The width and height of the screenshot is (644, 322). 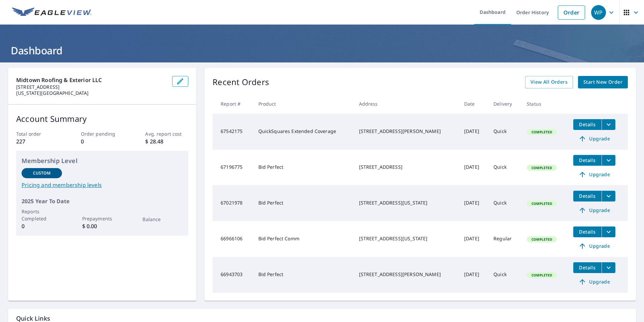 What do you see at coordinates (102, 185) in the screenshot?
I see `a: Pricing and membership levels` at bounding box center [102, 185].